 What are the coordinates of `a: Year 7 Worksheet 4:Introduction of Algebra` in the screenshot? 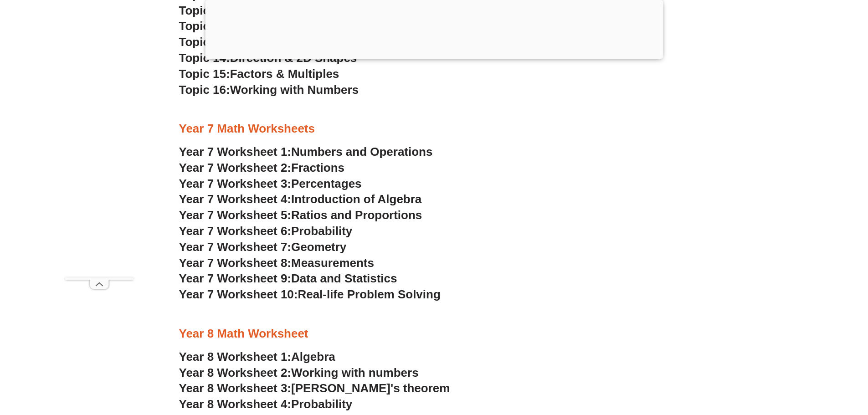 It's located at (300, 199).